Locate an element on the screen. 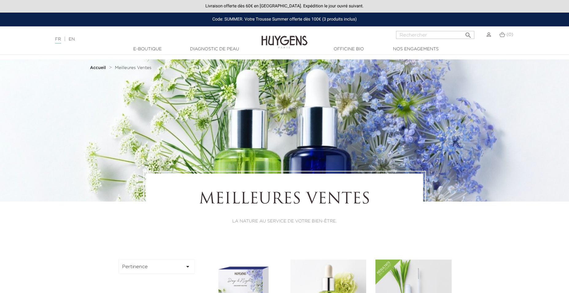 This screenshot has height=293, width=569. a: EN is located at coordinates (72, 39).